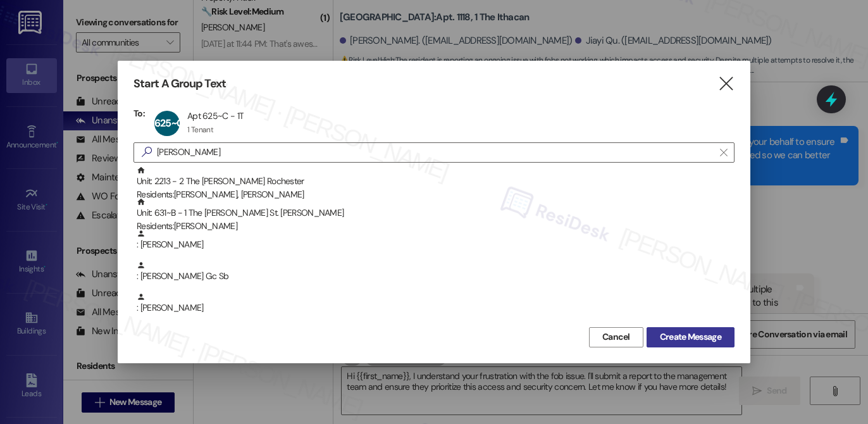  What do you see at coordinates (139, 114) in the screenshot?
I see `h3: To:` at bounding box center [139, 114].